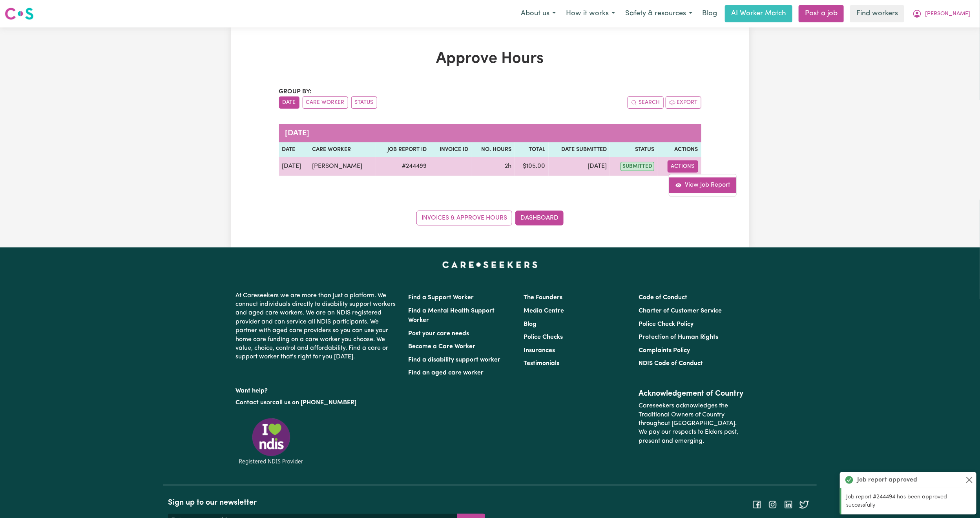  I want to click on p: or, so click(317, 403).